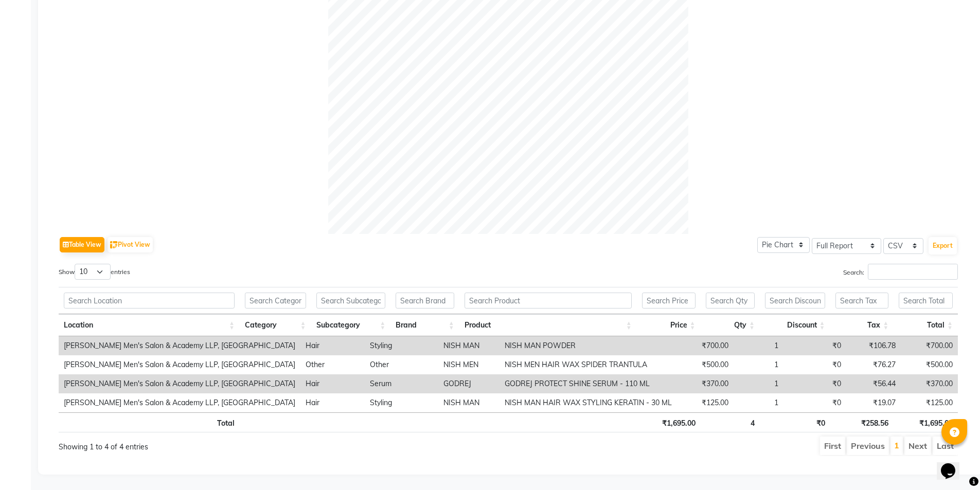 This screenshot has width=980, height=490. Describe the element at coordinates (730, 300) in the screenshot. I see `input: Search Qty` at that location.